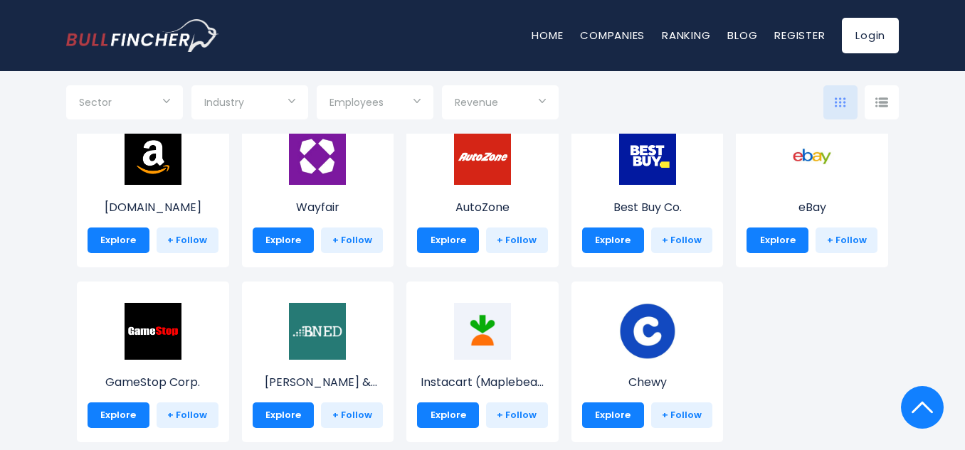 The width and height of the screenshot is (965, 450). Describe the element at coordinates (482, 383) in the screenshot. I see `p: Instacart (Maplebear)` at that location.